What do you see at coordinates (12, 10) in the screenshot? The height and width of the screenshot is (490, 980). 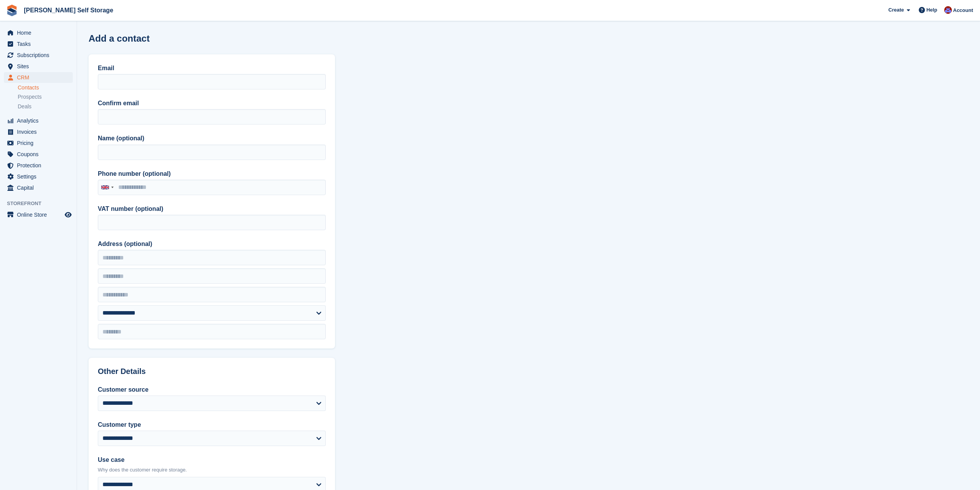 I see `img: stora-icon-8386f47178a22dfd0bd8f6a31ec36ba5ce8667c1dd55bd0f319d3a0aa187defe.svg` at bounding box center [12, 10].